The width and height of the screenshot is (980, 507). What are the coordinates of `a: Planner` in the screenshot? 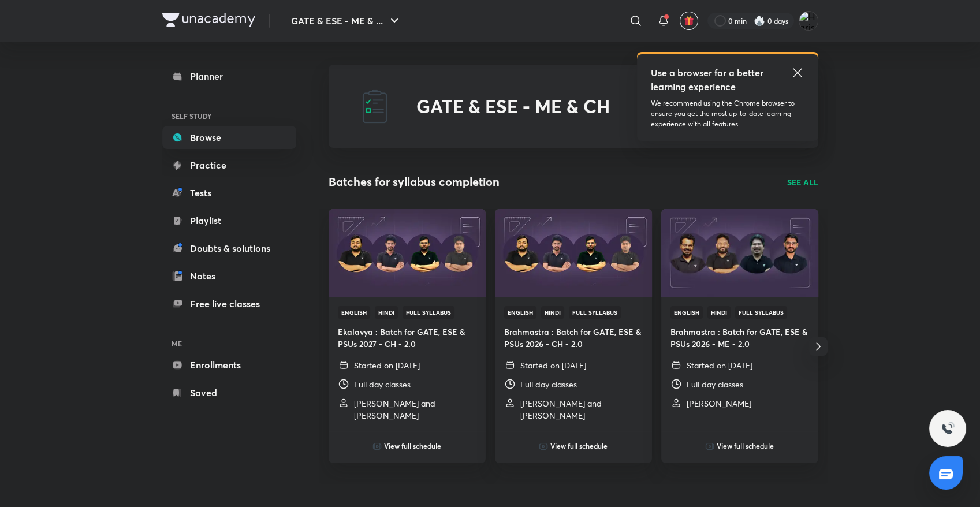 It's located at (229, 76).